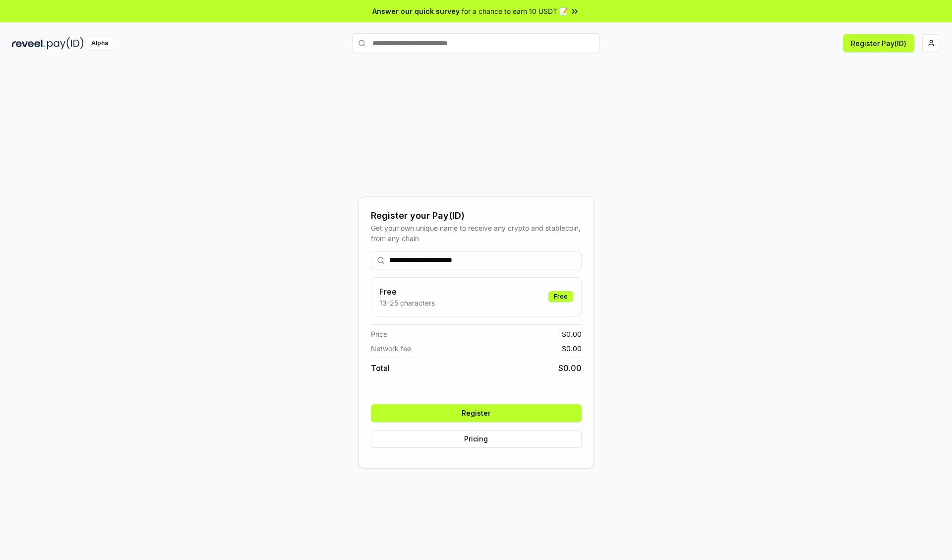  Describe the element at coordinates (100, 43) in the screenshot. I see `div: Alpha` at that location.